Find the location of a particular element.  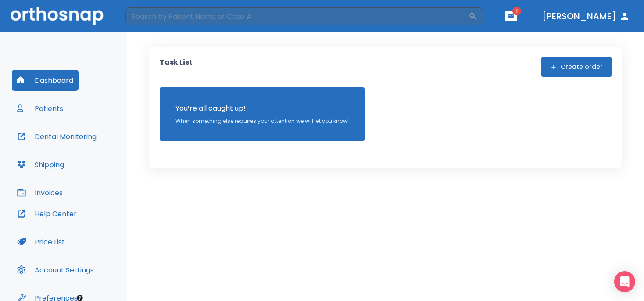

a: Account Settings is located at coordinates (55, 270).